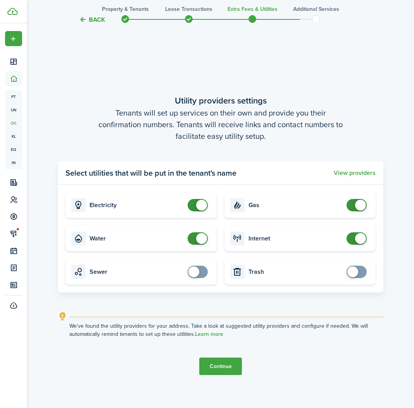 This screenshot has width=414, height=408. What do you see at coordinates (151, 173) in the screenshot?
I see `panel-main-title: Select utilities that will be put in the tenant's name` at bounding box center [151, 173].